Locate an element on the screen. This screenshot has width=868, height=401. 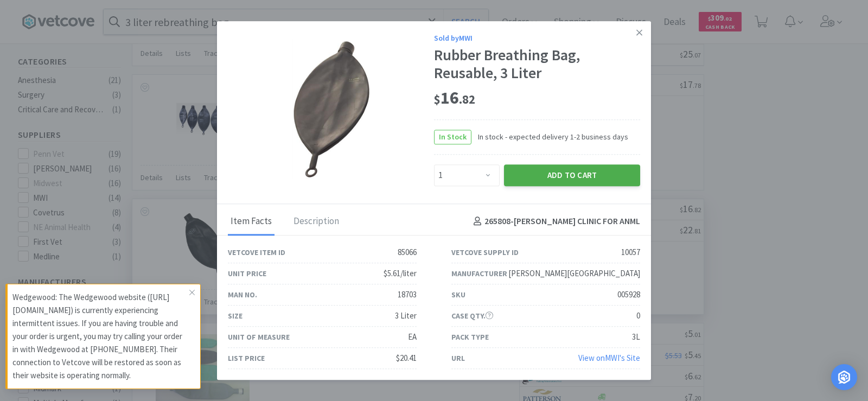
div: 10057 is located at coordinates (631, 252).